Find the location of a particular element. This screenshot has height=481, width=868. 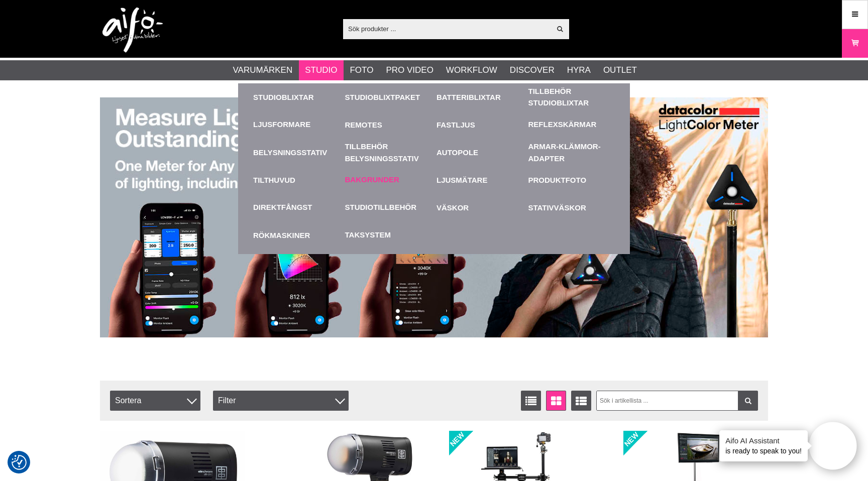

a: Studiotillbehör is located at coordinates (380, 207).